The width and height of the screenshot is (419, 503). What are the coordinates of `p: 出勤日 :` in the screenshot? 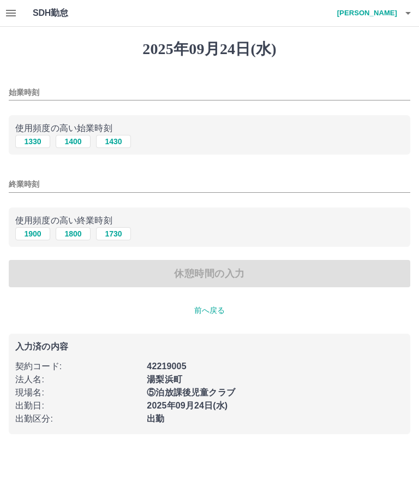 It's located at (78, 406).